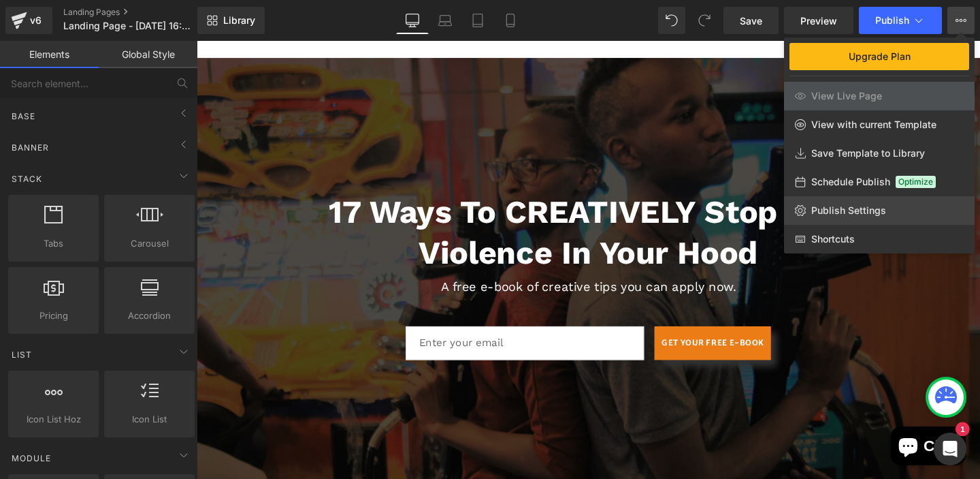 The image size is (980, 479). I want to click on span: Publish, so click(892, 20).